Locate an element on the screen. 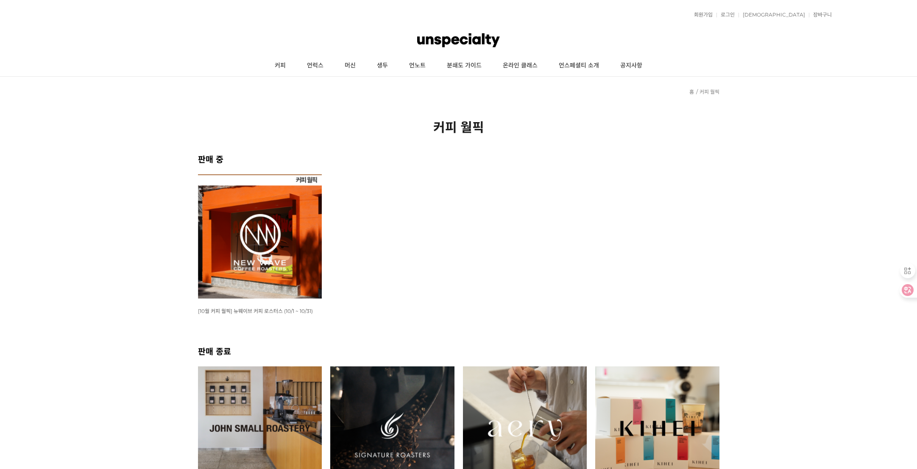 Image resolution: width=917 pixels, height=469 pixels. a: 커피 월픽 is located at coordinates (709, 92).